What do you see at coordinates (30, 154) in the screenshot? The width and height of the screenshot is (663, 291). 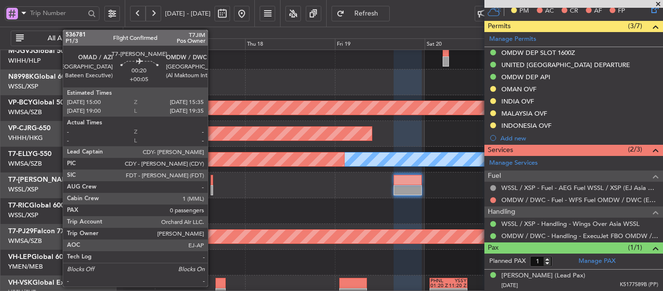 I see `a: T7-ELLYG-550` at bounding box center [30, 154].